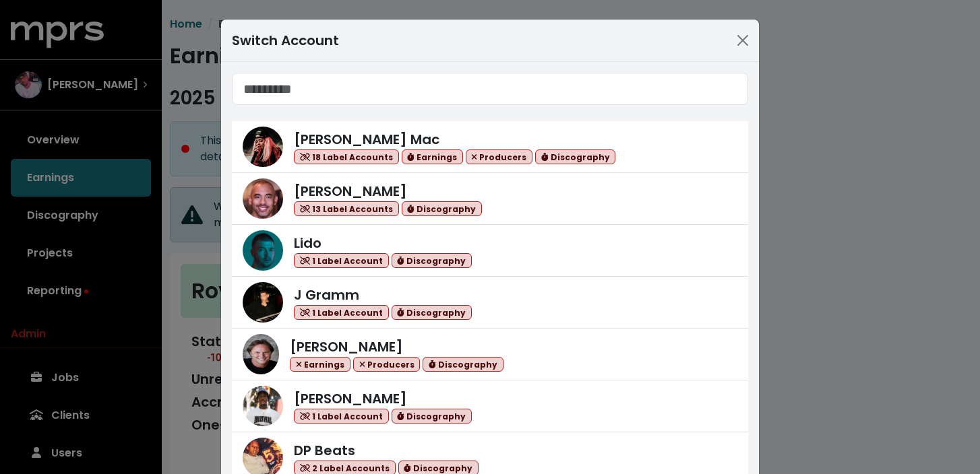  Describe the element at coordinates (260, 354) in the screenshot. I see `img: Scott Hendricks` at that location.